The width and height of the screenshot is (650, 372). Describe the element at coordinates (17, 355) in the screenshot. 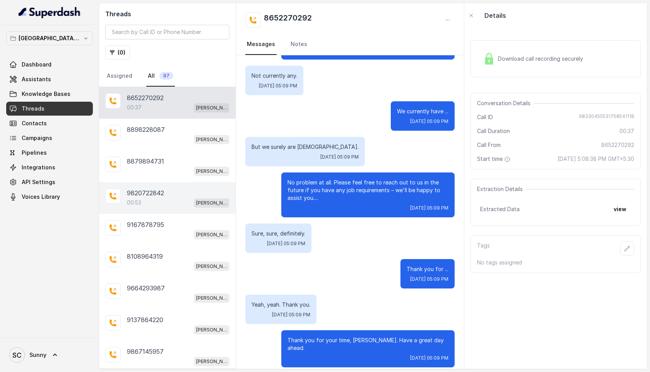

I see `text: SC` at that location.